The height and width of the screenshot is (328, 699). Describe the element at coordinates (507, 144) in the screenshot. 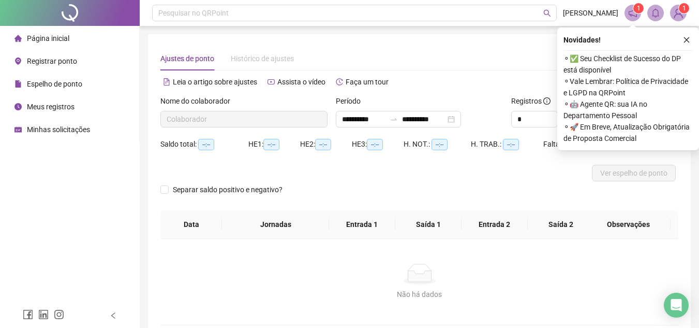

I see `div: H. TRAB.:` at that location.